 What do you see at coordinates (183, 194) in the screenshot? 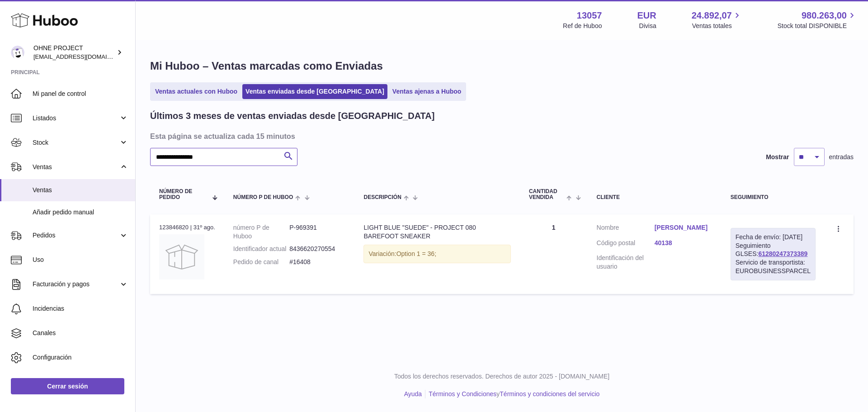
I see `span: Número de pedido` at bounding box center [183, 194].